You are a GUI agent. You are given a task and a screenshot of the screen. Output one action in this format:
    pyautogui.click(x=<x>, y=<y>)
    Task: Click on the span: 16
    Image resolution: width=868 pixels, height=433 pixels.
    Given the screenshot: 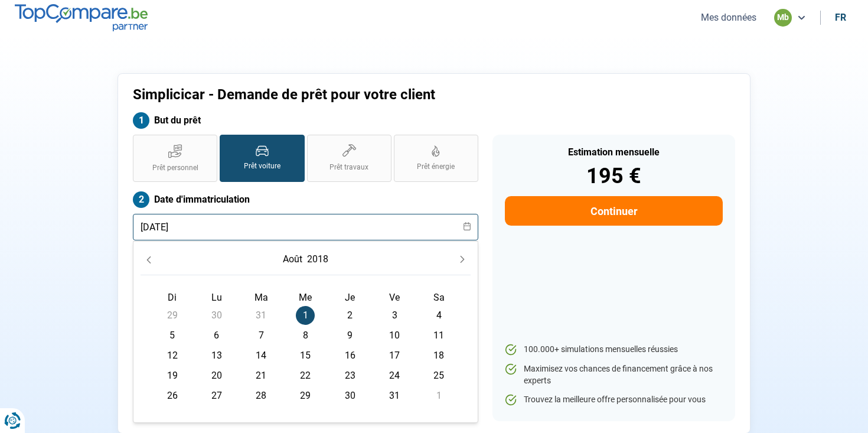 What is the action you would take?
    pyautogui.click(x=350, y=356)
    